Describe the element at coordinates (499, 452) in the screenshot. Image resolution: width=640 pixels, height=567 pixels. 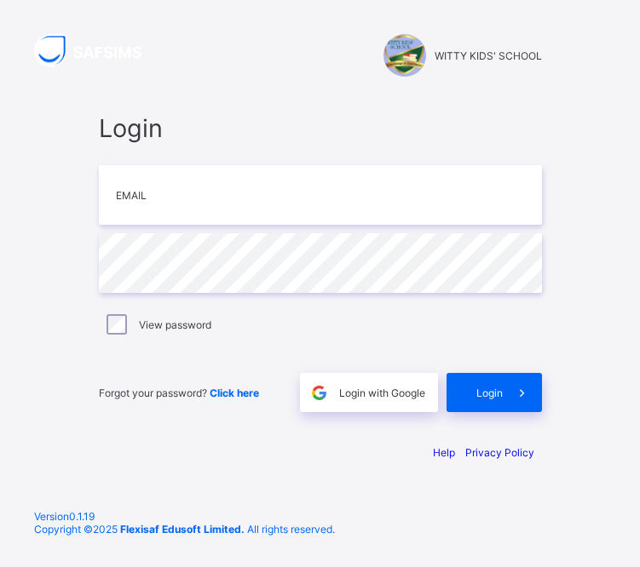
I see `a: Privacy Policy` at that location.